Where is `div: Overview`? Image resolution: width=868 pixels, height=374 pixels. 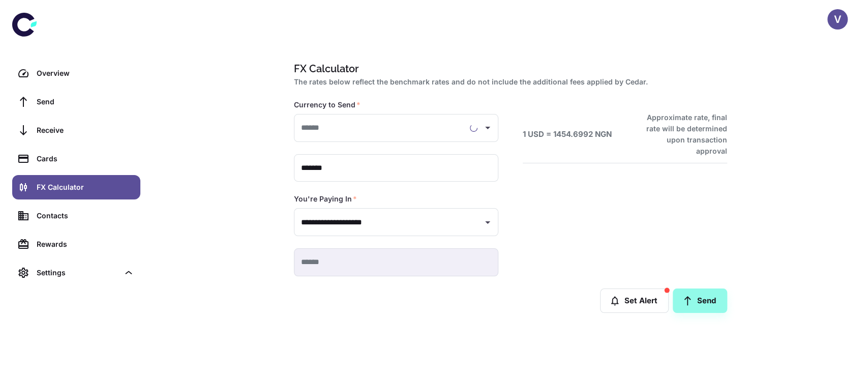 div: Overview is located at coordinates (85, 73).